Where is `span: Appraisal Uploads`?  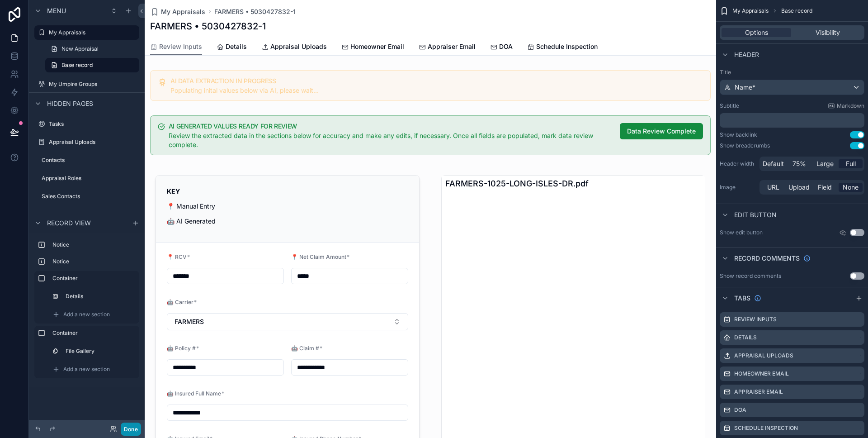
span: Appraisal Uploads is located at coordinates (298, 47).